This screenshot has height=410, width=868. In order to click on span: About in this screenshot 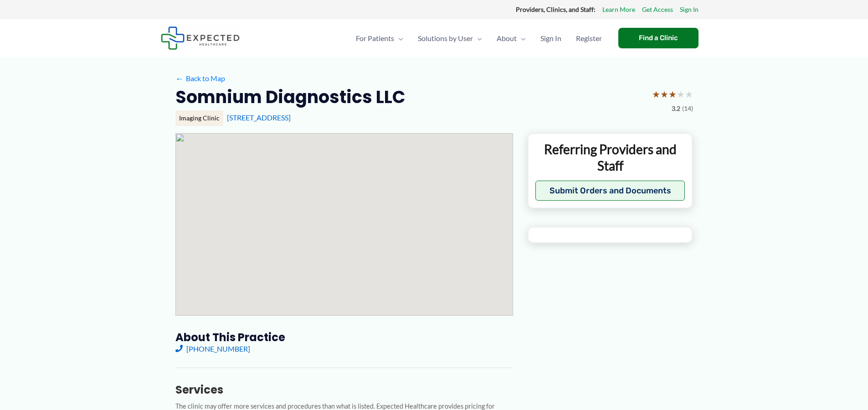, I will do `click(506, 38)`.